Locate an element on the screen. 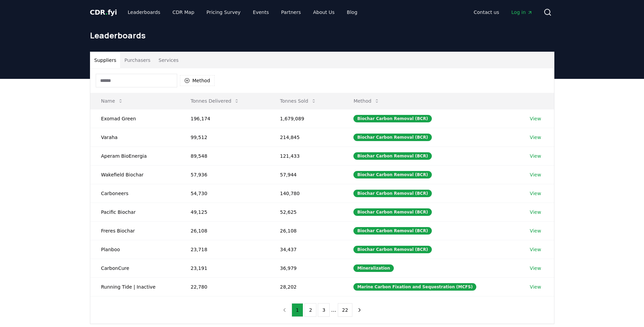 The width and height of the screenshot is (644, 327). td: Exomad Green is located at coordinates (135, 118).